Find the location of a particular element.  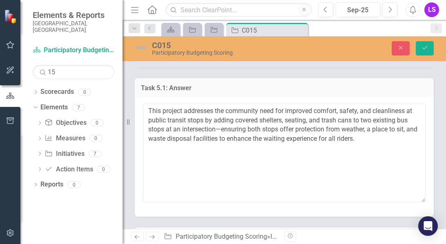

div: Sep-25 is located at coordinates (358, 10).